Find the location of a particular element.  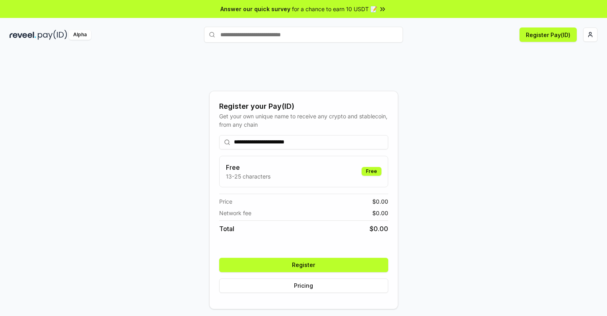

p: 13-25 characters is located at coordinates (248, 176).